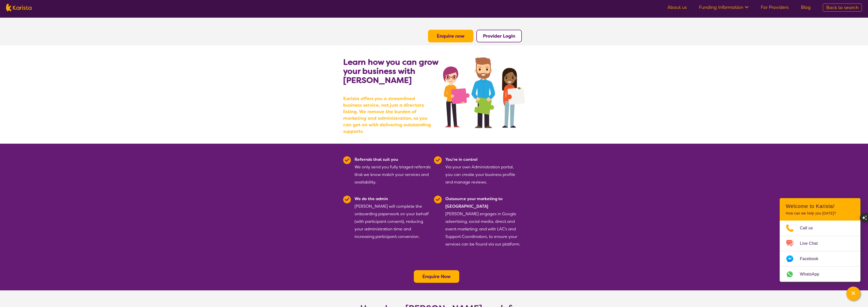 The image size is (868, 307). I want to click on b: Enquire Now, so click(437, 276).